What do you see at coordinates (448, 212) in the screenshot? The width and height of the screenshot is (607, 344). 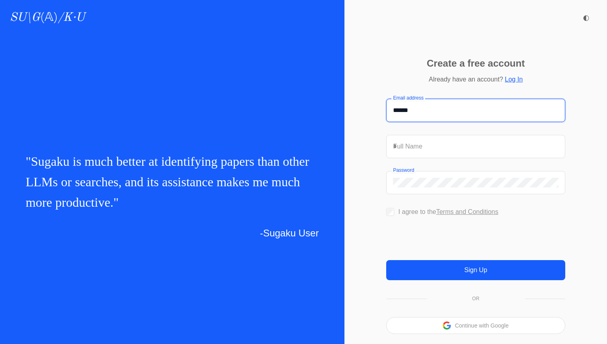 I see `label: I agree to the` at bounding box center [448, 212].